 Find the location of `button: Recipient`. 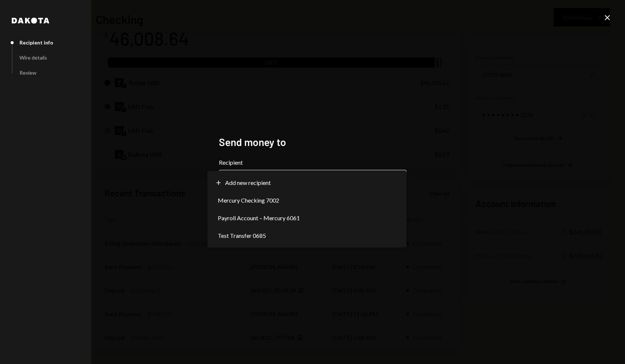

button: Recipient is located at coordinates (312, 180).